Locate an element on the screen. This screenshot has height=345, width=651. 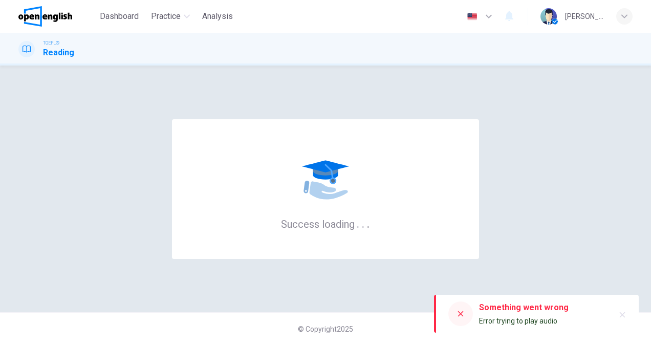
img: en is located at coordinates (472, 16).